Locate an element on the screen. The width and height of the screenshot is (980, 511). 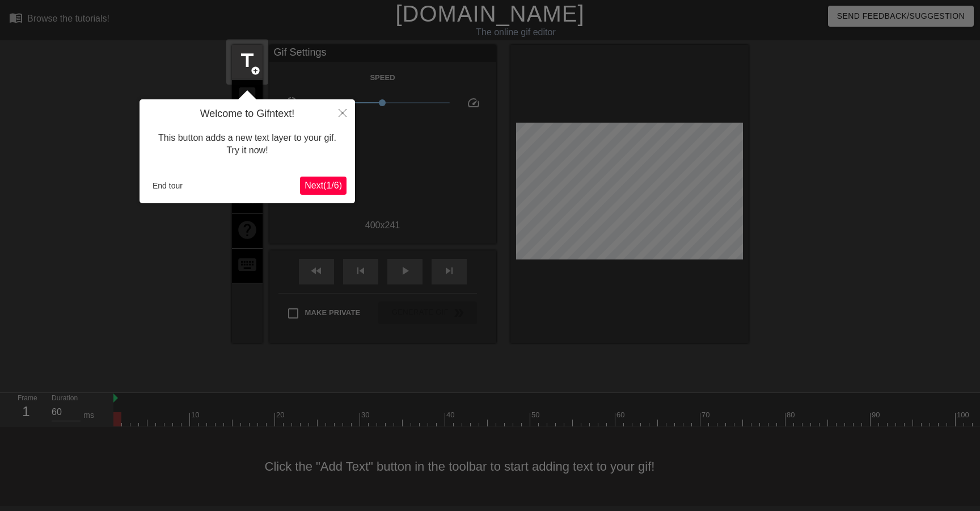
h4: Welcome to Gifntext! is located at coordinates (247, 114).